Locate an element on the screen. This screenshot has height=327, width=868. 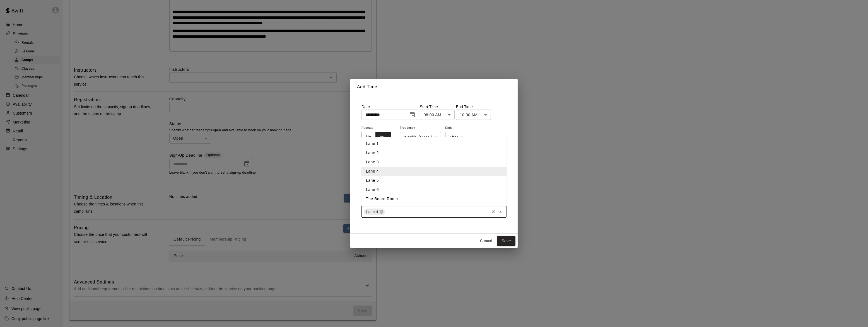
button: Cancel is located at coordinates (486, 241).